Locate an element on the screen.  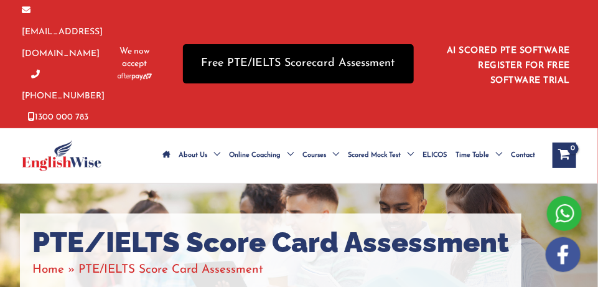
span: ELICOS is located at coordinates (435, 156).